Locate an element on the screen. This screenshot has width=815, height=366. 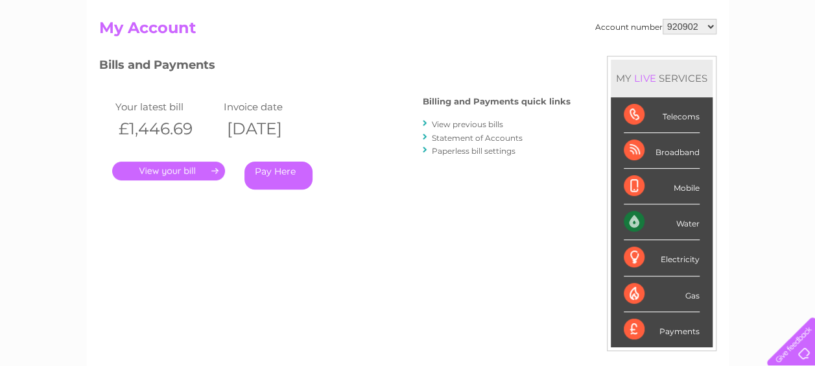
div: Telecoms is located at coordinates (661, 115).